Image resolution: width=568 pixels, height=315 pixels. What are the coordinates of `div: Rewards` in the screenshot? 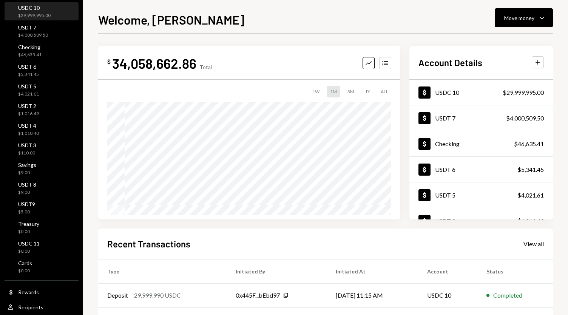 It's located at (28, 292).